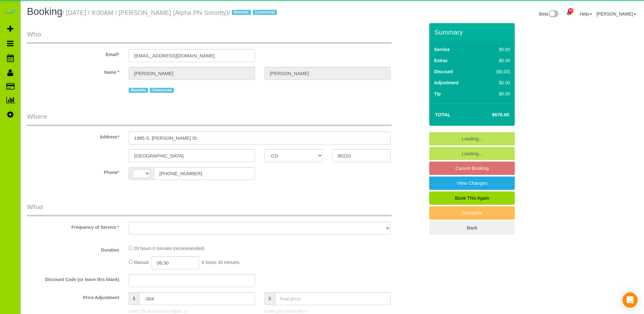  What do you see at coordinates (472, 183) in the screenshot?
I see `a: View Changes` at bounding box center [472, 183].